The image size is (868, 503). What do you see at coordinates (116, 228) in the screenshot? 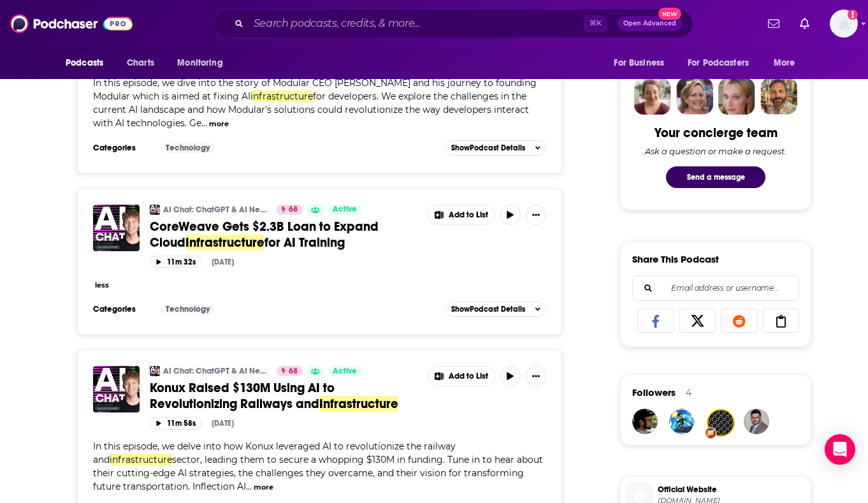
I see `img: CoreWeave Gets $2.3B Loan to Expand Cloud Infrastructure for AI Training` at bounding box center [116, 228].